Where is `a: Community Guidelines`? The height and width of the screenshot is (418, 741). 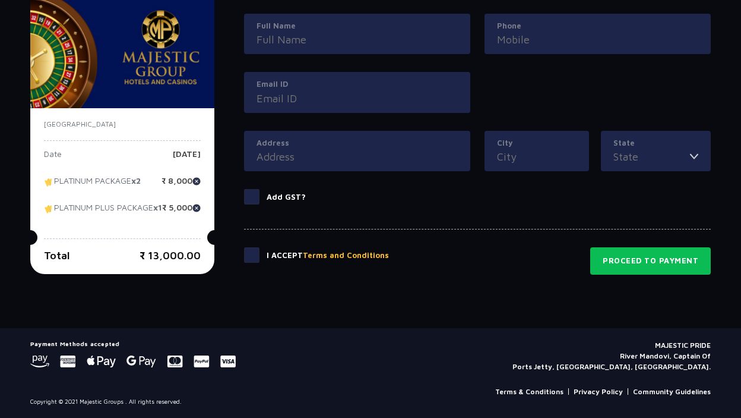
a: Community Guidelines is located at coordinates (672, 391).